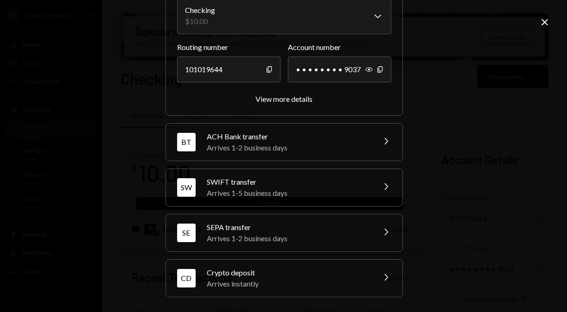 The image size is (567, 312). Describe the element at coordinates (229, 47) in the screenshot. I see `label: Routing number` at that location.